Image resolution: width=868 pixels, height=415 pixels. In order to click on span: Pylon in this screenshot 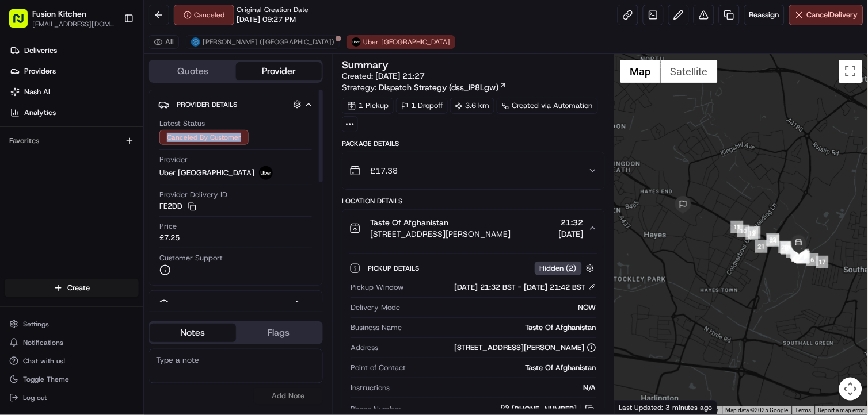, I will do `click(127, 289)`.